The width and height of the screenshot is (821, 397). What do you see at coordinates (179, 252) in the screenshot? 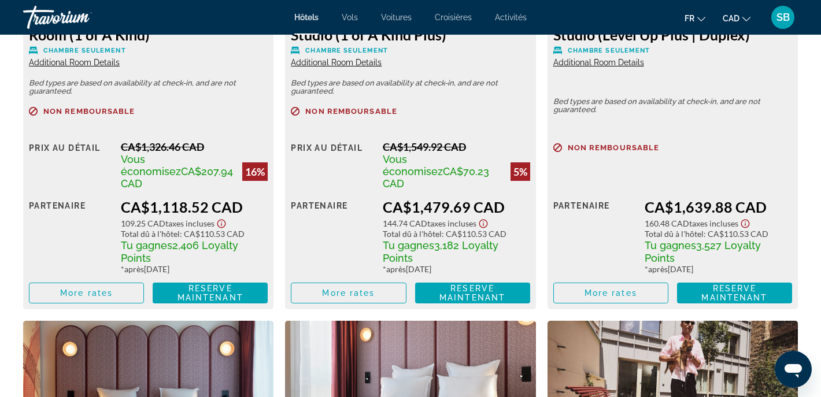
I see `span: 2,406 Loyalty Points` at bounding box center [179, 252].